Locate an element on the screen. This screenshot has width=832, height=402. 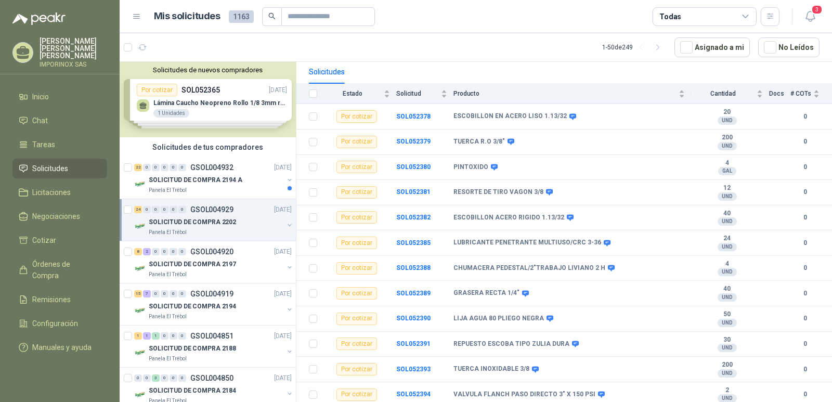
div: 24 is located at coordinates (138, 210).